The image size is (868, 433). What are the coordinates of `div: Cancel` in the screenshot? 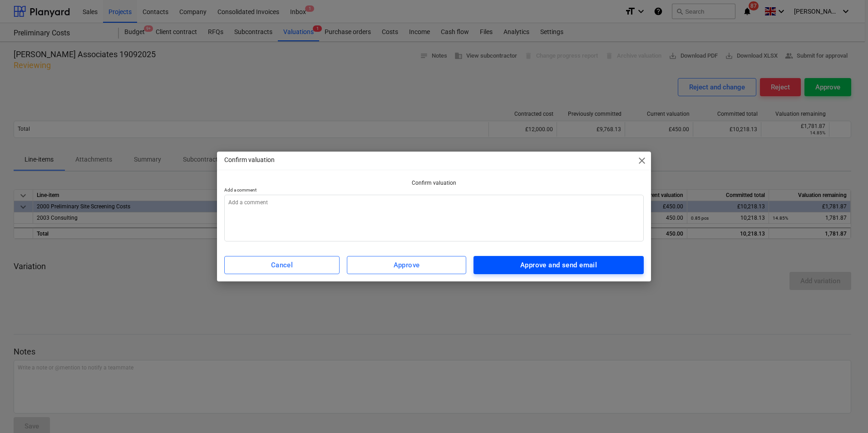 It's located at (282, 265).